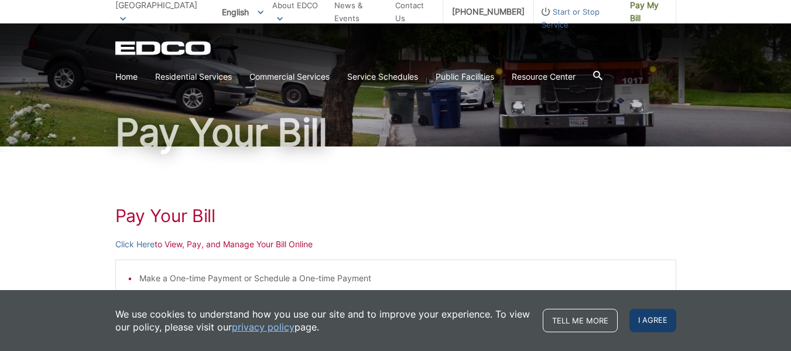 This screenshot has width=791, height=351. Describe the element at coordinates (465, 77) in the screenshot. I see `a: Public Facilities` at that location.